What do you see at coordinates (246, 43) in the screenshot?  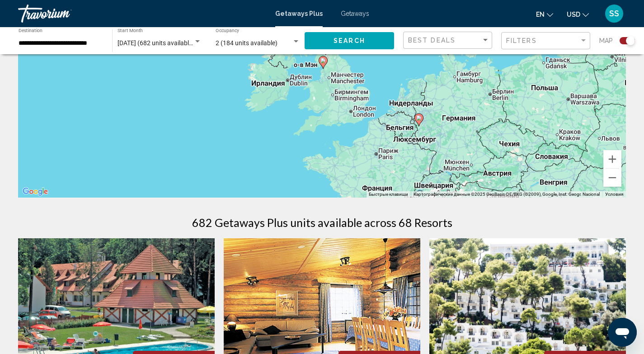 I see `span: 2 (184 units available)` at bounding box center [246, 43].